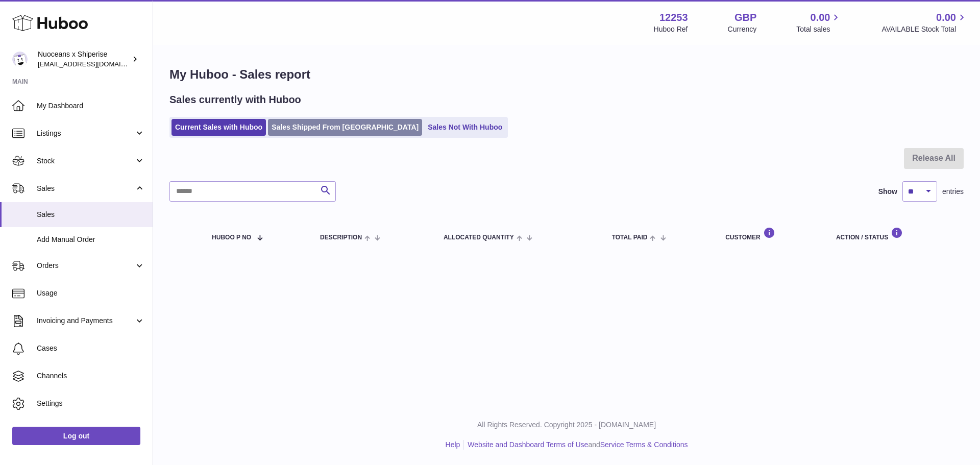  What do you see at coordinates (671, 29) in the screenshot?
I see `div: Huboo Ref` at bounding box center [671, 29].